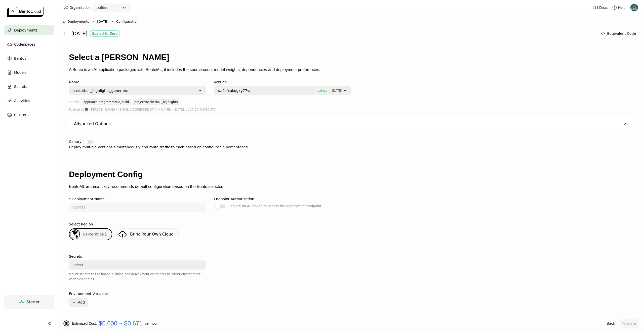 The width and height of the screenshot is (644, 332). Describe the element at coordinates (137, 82) in the screenshot. I see `div: Name` at that location.